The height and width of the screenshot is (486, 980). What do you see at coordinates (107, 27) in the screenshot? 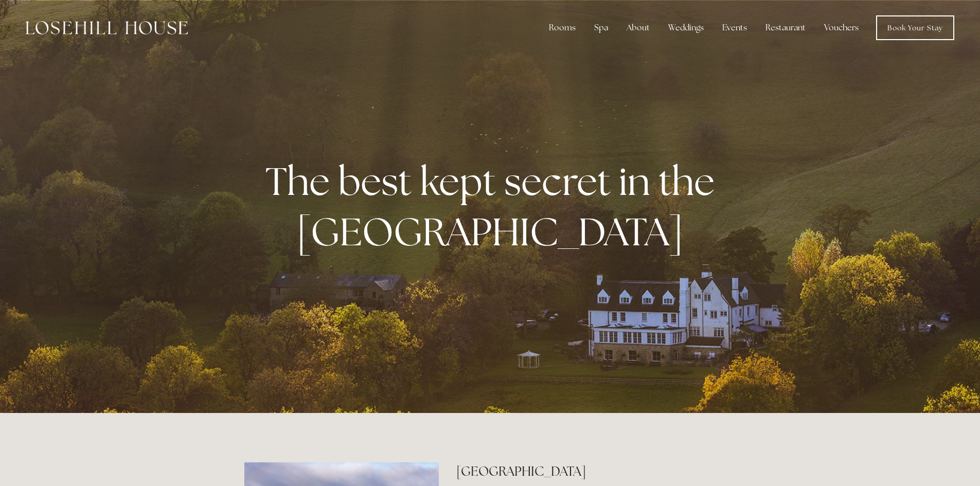
I see `img: Losehill House` at bounding box center [107, 27].